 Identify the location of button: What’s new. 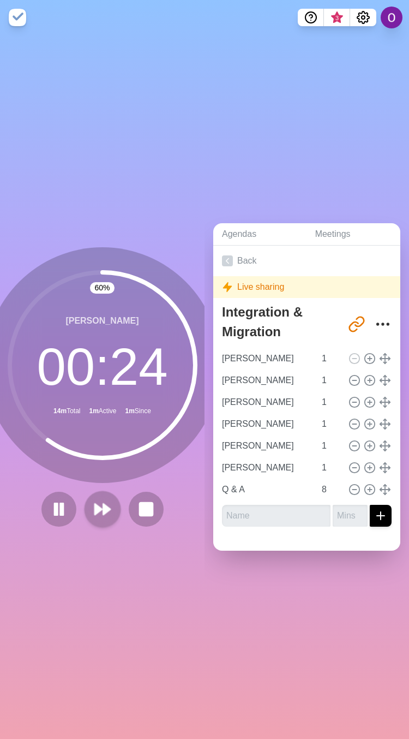
(337, 17).